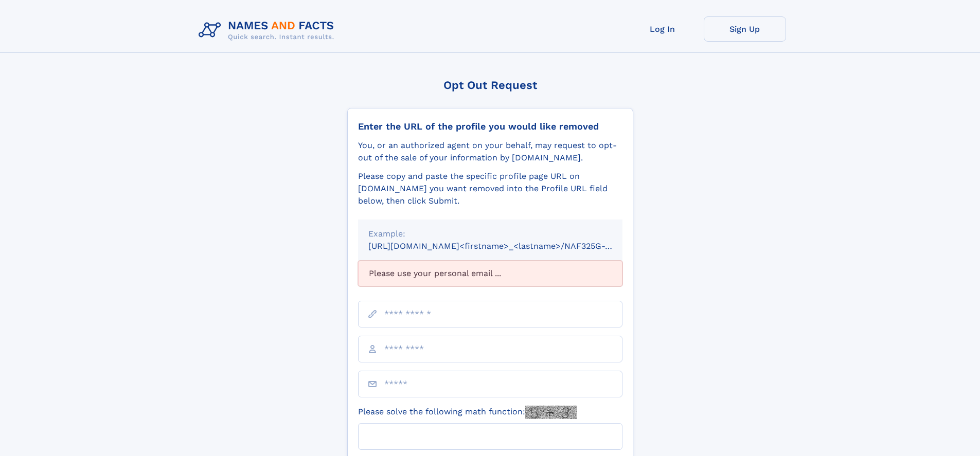  What do you see at coordinates (490, 85) in the screenshot?
I see `div: Opt Out Request` at bounding box center [490, 85].